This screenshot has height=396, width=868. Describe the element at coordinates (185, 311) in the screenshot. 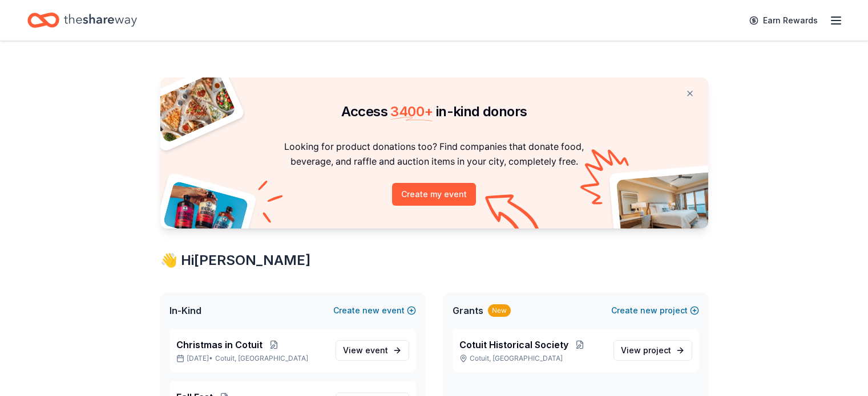

I see `span: In-Kind` at that location.